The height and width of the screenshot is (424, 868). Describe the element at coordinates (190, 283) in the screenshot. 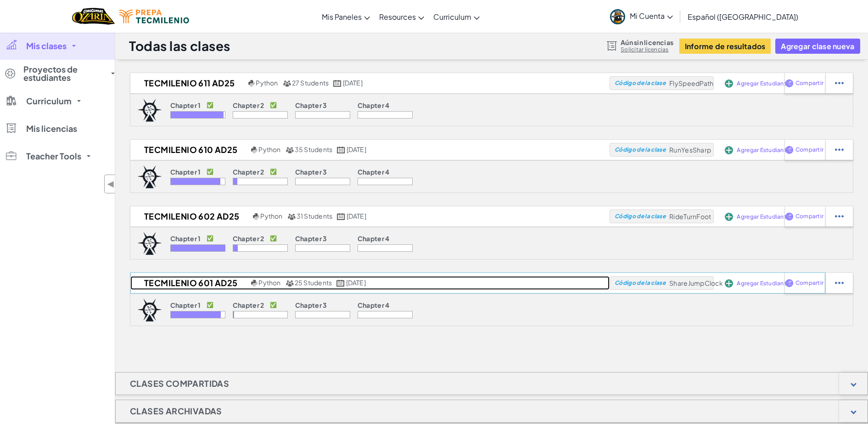

I see `h2: Tecmilenio 601 AD25` at that location.